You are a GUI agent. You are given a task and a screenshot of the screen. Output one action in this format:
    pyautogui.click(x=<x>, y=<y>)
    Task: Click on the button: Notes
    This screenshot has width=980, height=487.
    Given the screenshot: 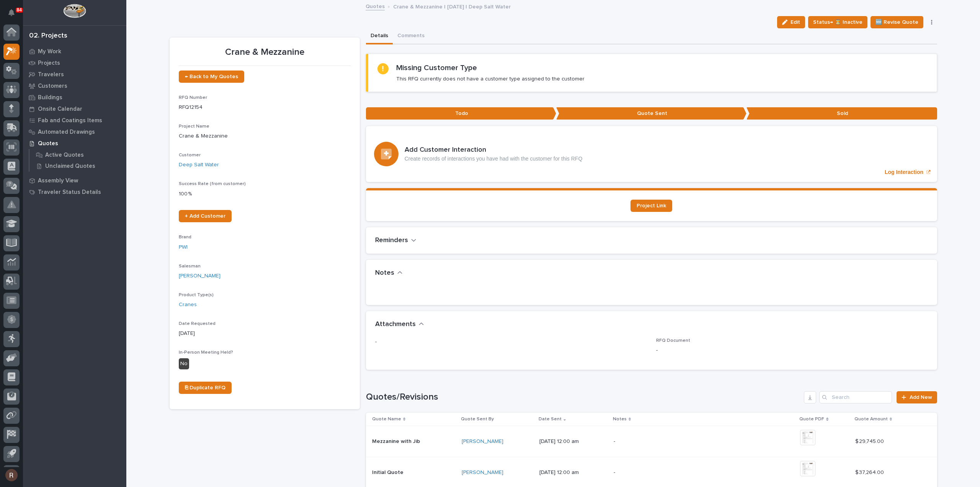 What is the action you would take?
    pyautogui.click(x=389, y=273)
    